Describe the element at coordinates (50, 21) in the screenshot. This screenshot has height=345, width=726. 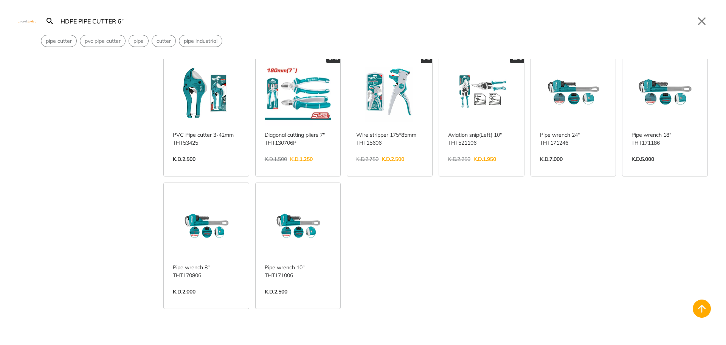
I see `svg: Search` at that location.